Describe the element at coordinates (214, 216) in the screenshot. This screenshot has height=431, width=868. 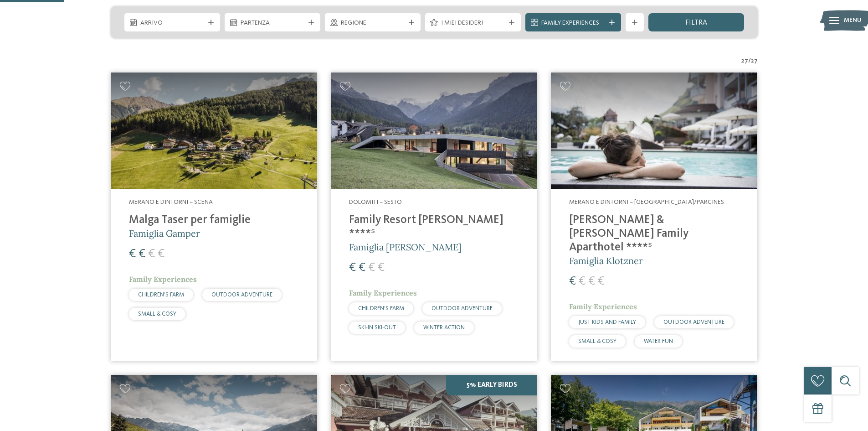
I see `a: Cercate un hotel per famiglie? Qui troverete solo i migliori! Merano e dintorni – Scena Malga Tas...` at that location.